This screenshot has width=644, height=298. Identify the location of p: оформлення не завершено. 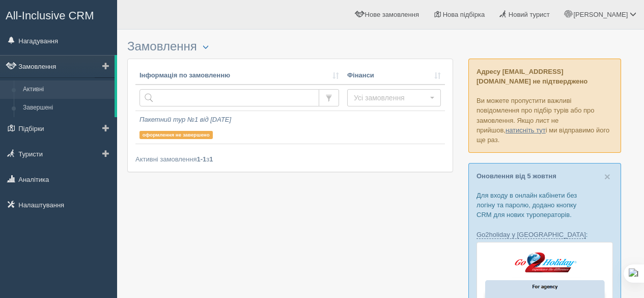
(176, 135).